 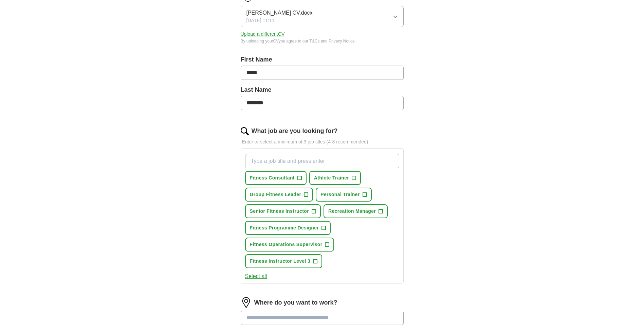 What do you see at coordinates (341, 41) in the screenshot?
I see `a: Privacy Notice` at bounding box center [341, 41].